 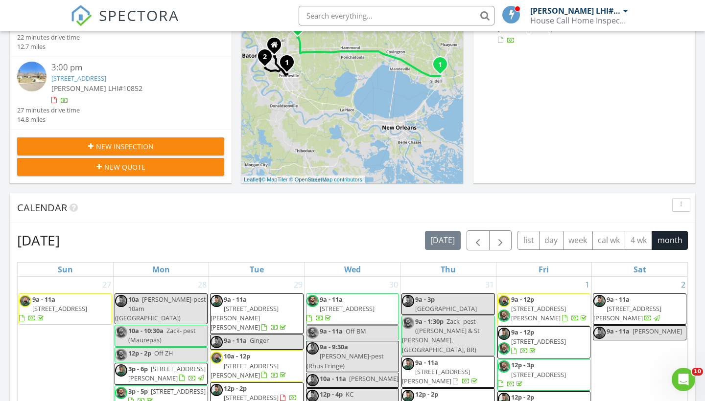 I want to click on a: Tuesday, so click(x=257, y=270).